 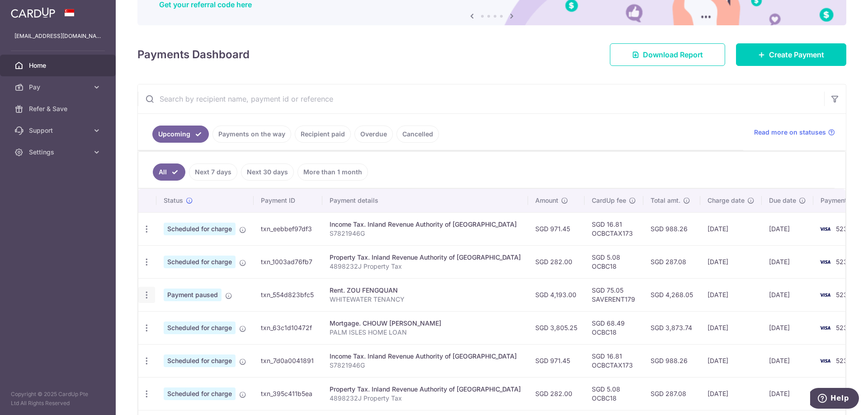 I want to click on h4: Payments Dashboard, so click(x=193, y=54).